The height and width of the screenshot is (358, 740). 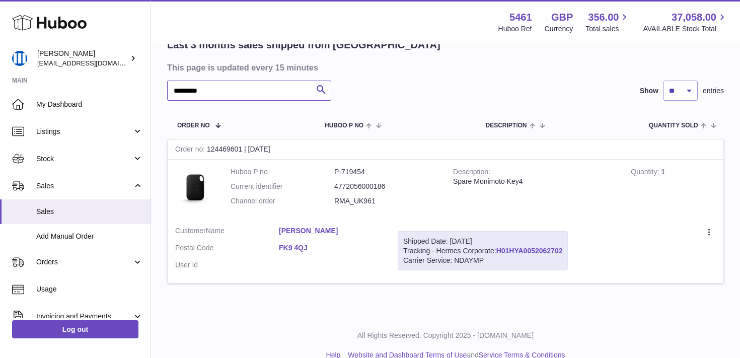 I want to click on div: Tracking - Hermes Corporate:, so click(x=483, y=251).